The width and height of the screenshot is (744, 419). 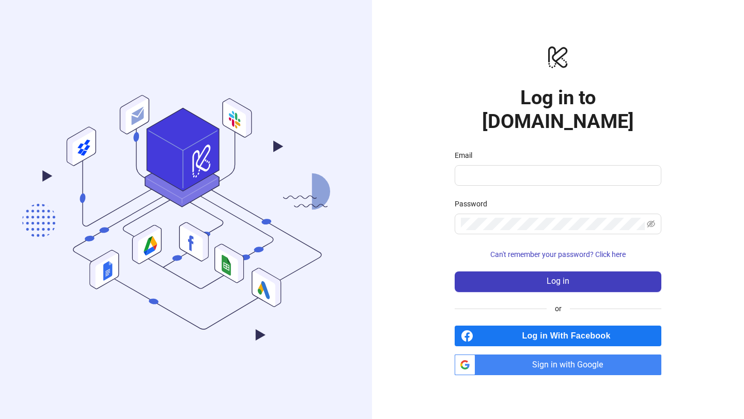 What do you see at coordinates (558, 281) in the screenshot?
I see `span: Log in` at bounding box center [558, 281].